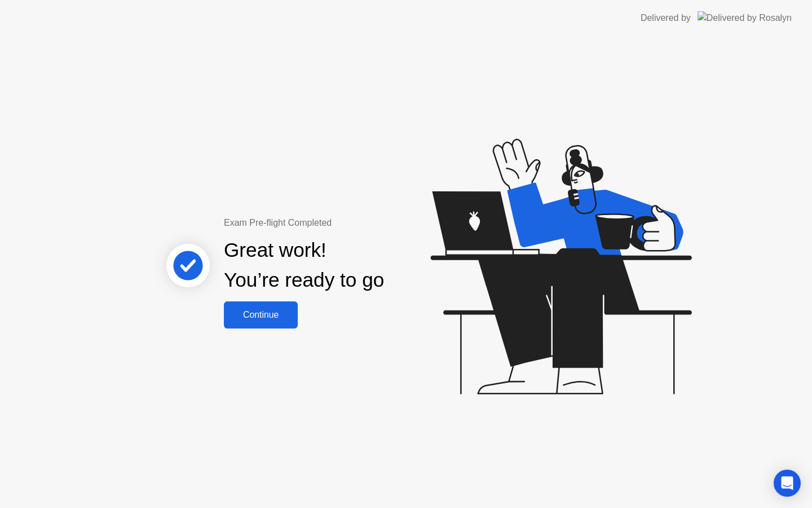  What do you see at coordinates (260, 315) in the screenshot?
I see `button: Continue` at bounding box center [260, 315].